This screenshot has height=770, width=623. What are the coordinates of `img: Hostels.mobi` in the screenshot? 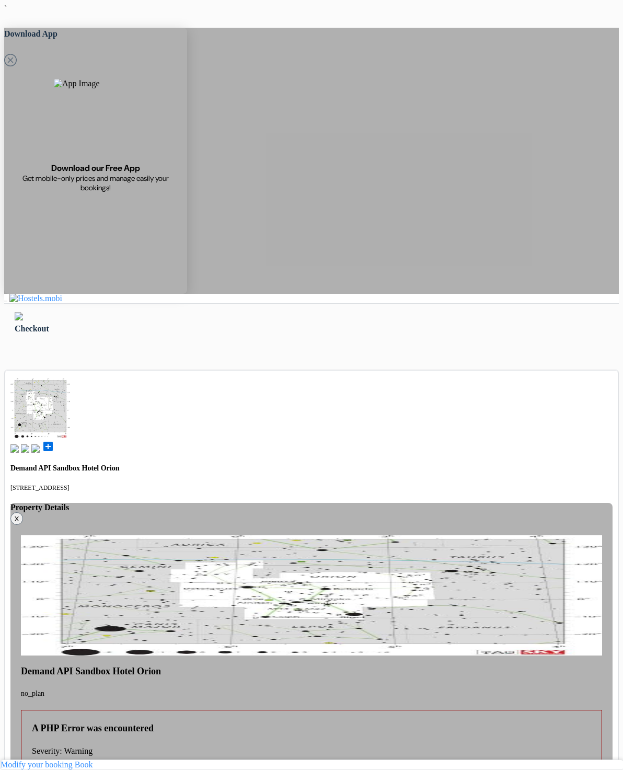 It's located at (36, 298).